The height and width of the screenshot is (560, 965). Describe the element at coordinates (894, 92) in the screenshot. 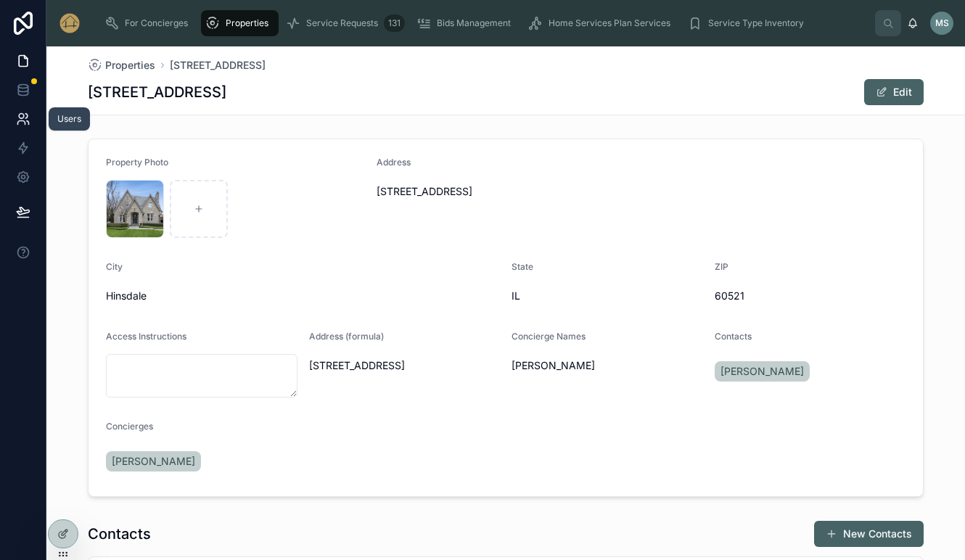

I see `button: Edit` at that location.